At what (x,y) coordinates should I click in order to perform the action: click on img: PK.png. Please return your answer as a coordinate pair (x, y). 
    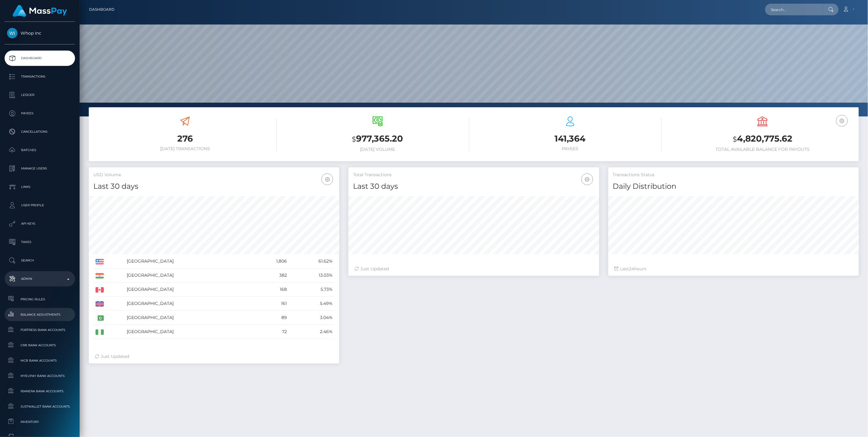
    Looking at the image, I should click on (100, 318).